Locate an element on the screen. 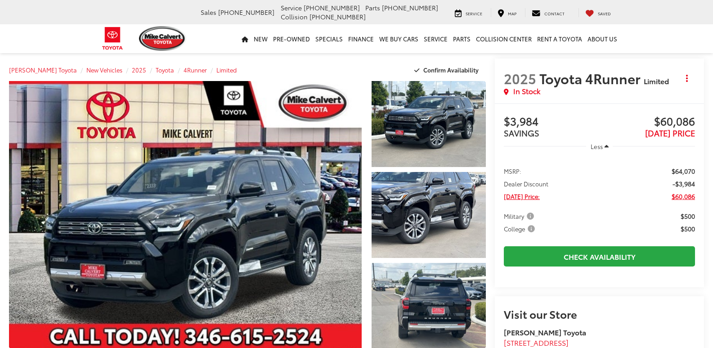  a: Home is located at coordinates (245, 39).